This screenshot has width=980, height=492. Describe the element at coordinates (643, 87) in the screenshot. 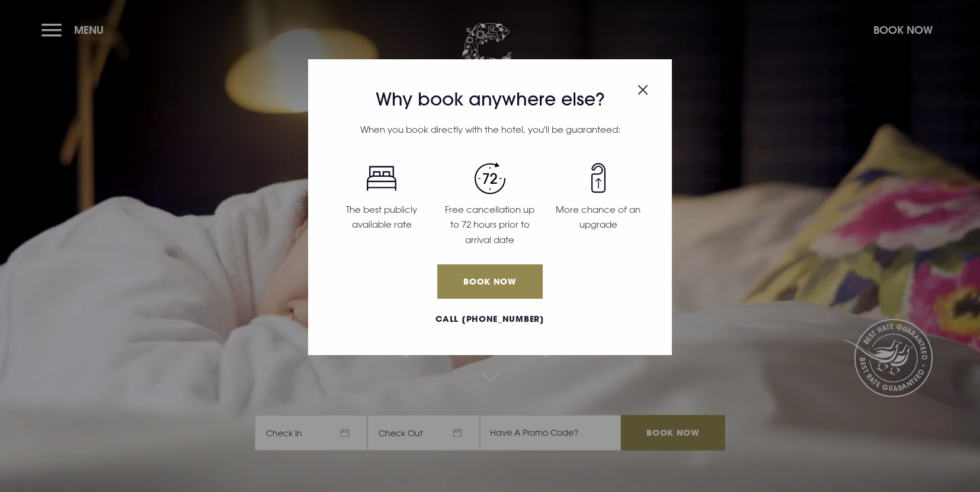

I see `button: Close modal` at that location.